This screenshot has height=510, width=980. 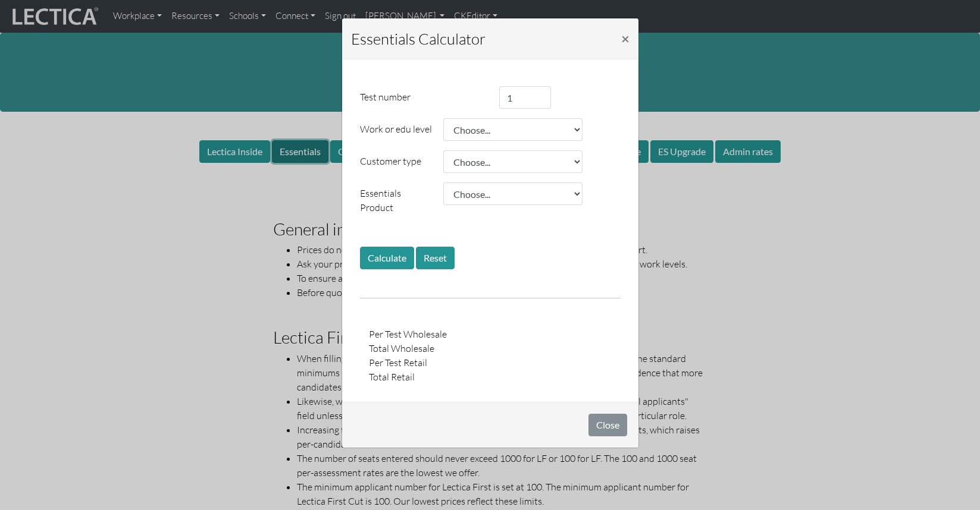 I want to click on button: Reset, so click(x=435, y=258).